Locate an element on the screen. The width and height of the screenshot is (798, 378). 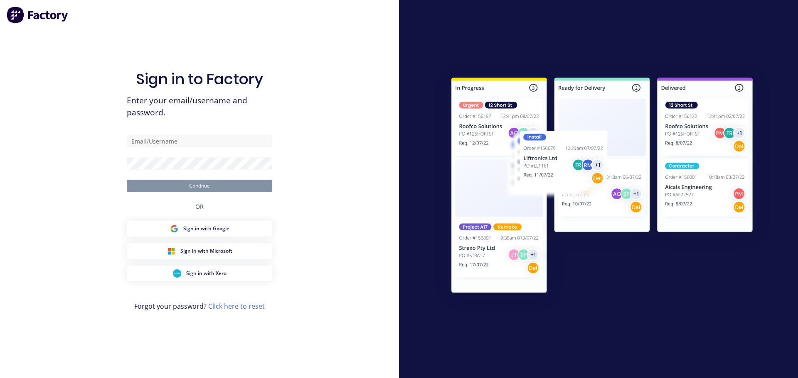
input: Email/Username is located at coordinates (199, 141).